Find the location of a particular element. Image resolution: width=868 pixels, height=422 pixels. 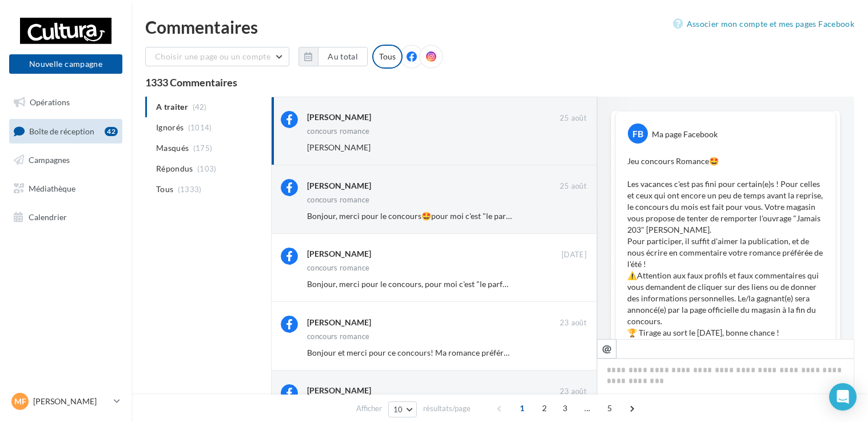

span: 1 is located at coordinates (522, 409).